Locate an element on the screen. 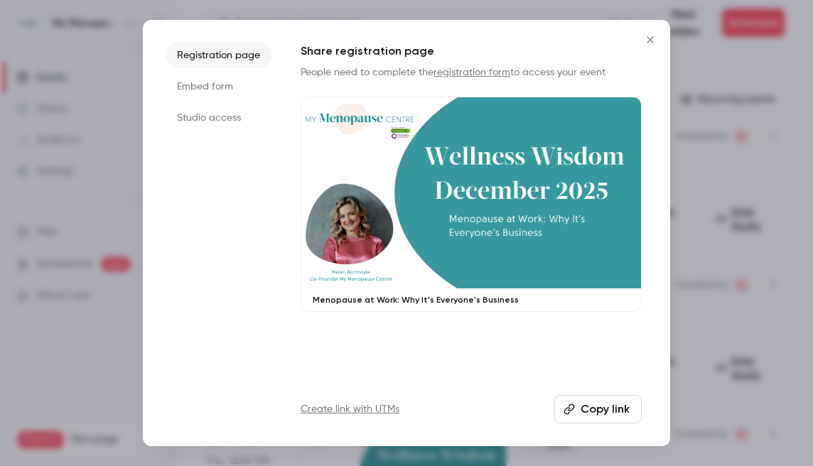  a: Menopause at Work: Why It's Everyone's Business is located at coordinates (471, 204).